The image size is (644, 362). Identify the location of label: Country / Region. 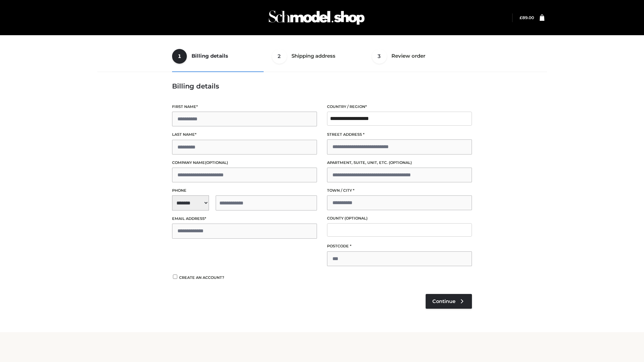
(399, 107).